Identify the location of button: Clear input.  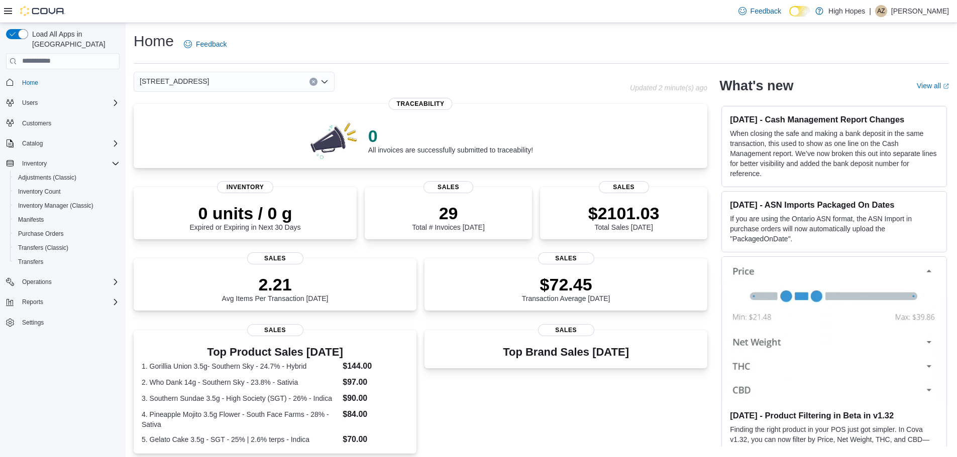
(313, 82).